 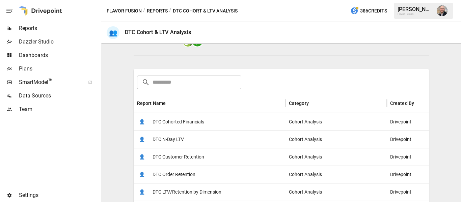 I want to click on span: Reports, so click(x=59, y=28).